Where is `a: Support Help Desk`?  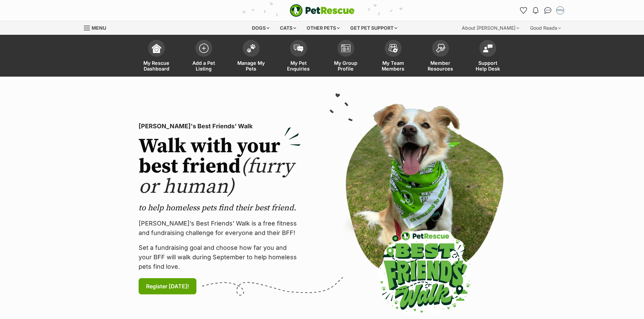 a: Support Help Desk is located at coordinates (488, 56).